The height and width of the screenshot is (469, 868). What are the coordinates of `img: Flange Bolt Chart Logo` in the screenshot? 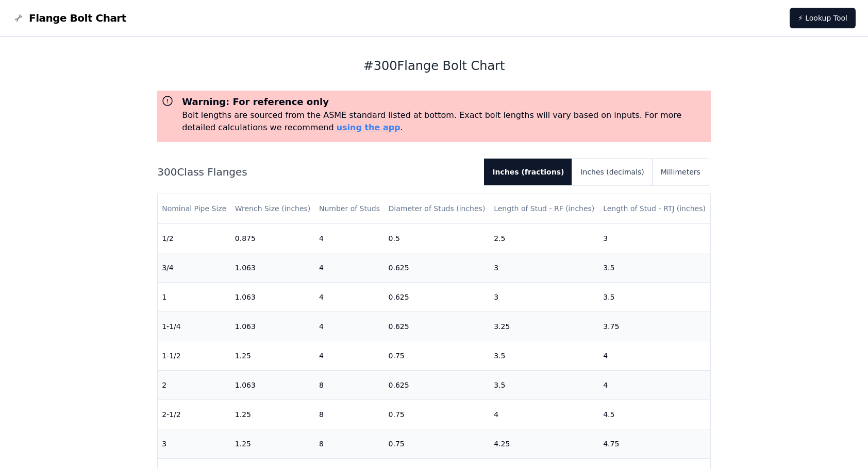 It's located at (18, 18).